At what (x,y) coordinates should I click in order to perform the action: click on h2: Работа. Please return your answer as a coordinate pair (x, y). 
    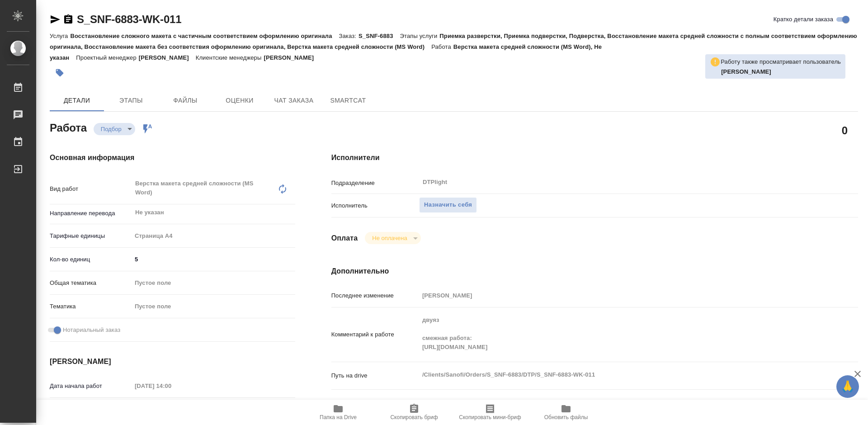
    Looking at the image, I should click on (69, 127).